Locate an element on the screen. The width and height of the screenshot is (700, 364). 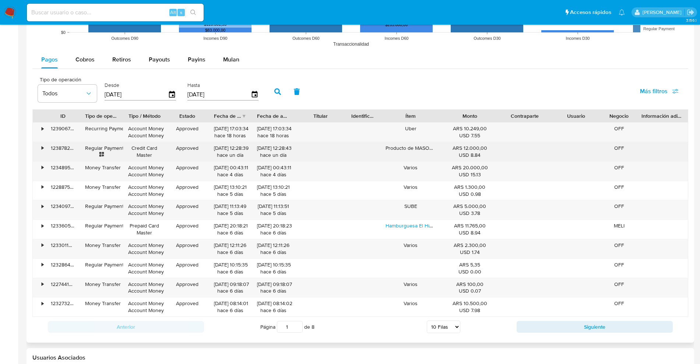
span: 3.156.1 is located at coordinates (691, 20).